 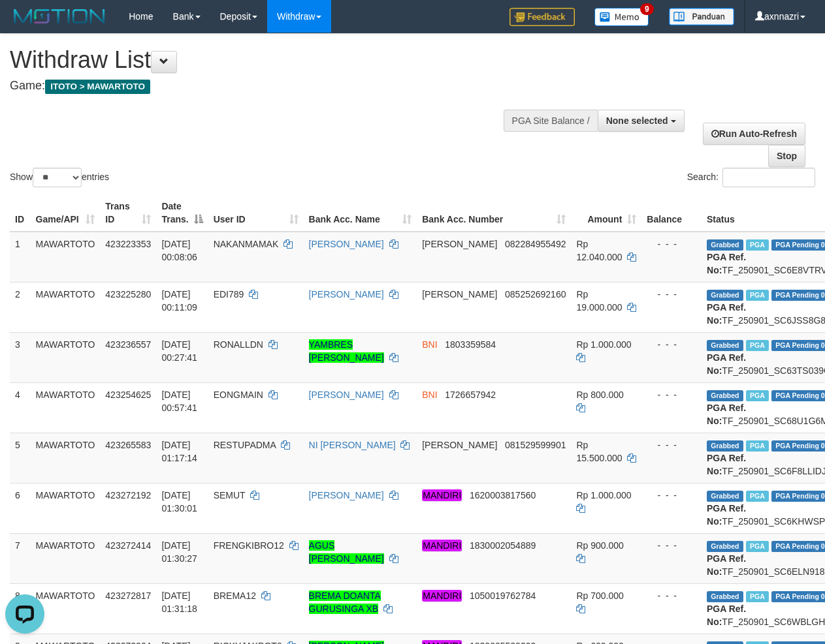 What do you see at coordinates (128, 545) in the screenshot?
I see `span: 423272414` at bounding box center [128, 545].